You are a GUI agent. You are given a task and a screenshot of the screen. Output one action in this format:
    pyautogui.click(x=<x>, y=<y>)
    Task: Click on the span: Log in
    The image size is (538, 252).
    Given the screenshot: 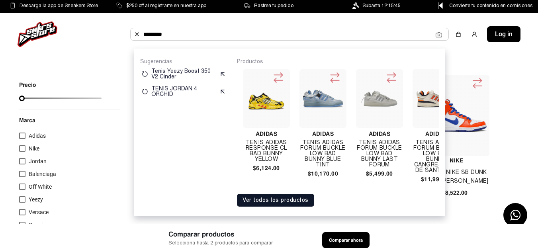 What is the action you would take?
    pyautogui.click(x=504, y=34)
    